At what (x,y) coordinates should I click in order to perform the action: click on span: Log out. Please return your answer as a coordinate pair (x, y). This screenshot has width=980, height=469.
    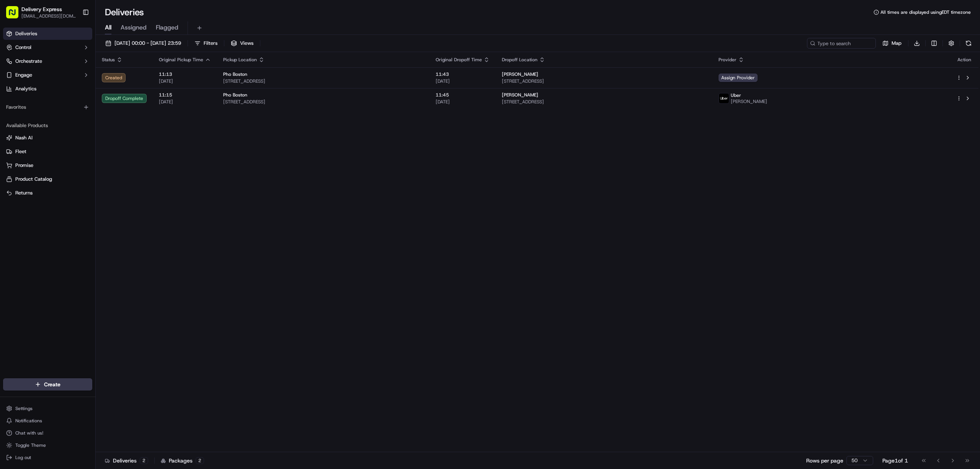
    Looking at the image, I should click on (23, 458).